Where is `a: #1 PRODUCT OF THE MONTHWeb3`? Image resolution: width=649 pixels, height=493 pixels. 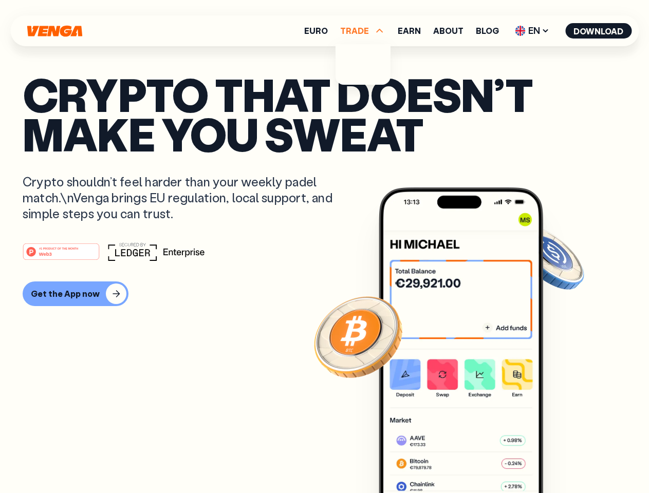
a: #1 PRODUCT OF THE MONTHWeb3 is located at coordinates (61, 256).